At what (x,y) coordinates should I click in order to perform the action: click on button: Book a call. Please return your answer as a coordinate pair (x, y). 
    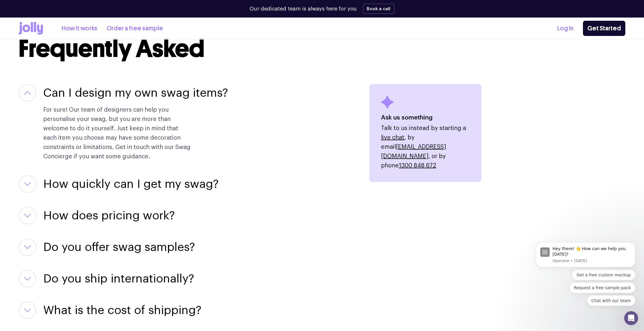
    Looking at the image, I should click on (378, 9).